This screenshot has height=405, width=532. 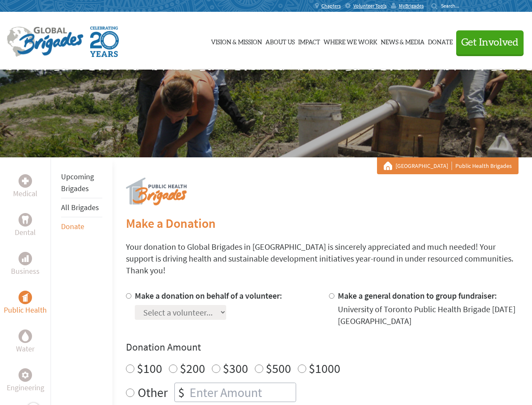 What do you see at coordinates (149, 368) in the screenshot?
I see `label: $100` at bounding box center [149, 368].